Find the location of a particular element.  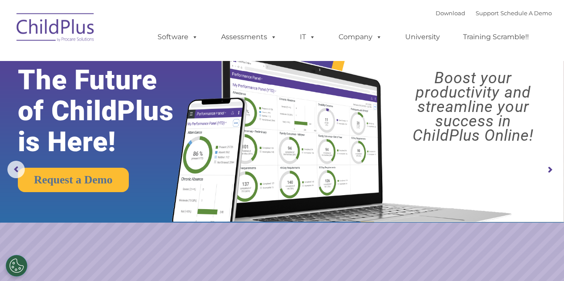

a: Download is located at coordinates (450, 13).